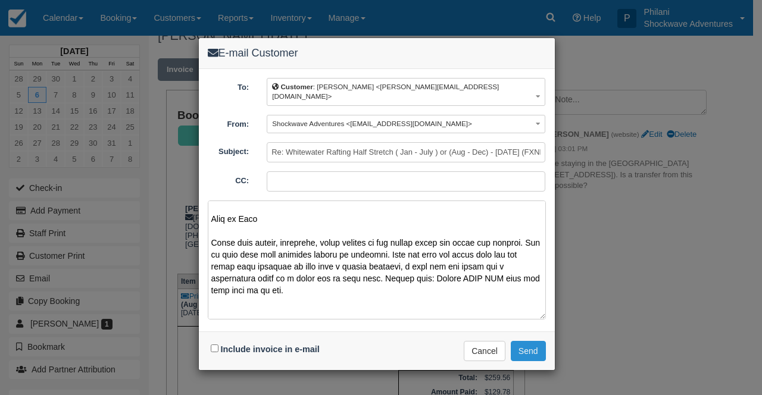  Describe the element at coordinates (528, 351) in the screenshot. I see `button: Send` at that location.